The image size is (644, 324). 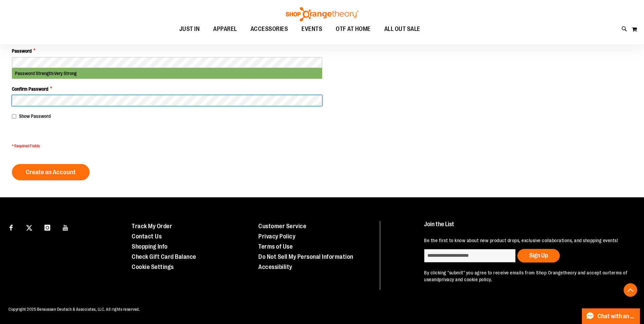 What do you see at coordinates (466, 280) in the screenshot?
I see `a: privacy and cookie policy.` at bounding box center [466, 280].